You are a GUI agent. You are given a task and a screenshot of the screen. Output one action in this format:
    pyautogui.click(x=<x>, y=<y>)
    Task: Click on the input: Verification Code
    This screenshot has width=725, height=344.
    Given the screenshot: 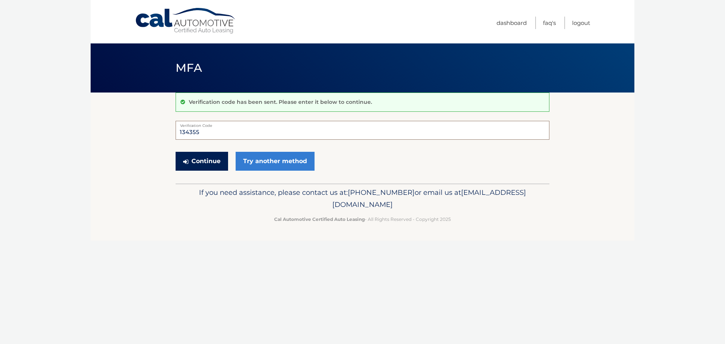 What is the action you would take?
    pyautogui.click(x=362, y=130)
    